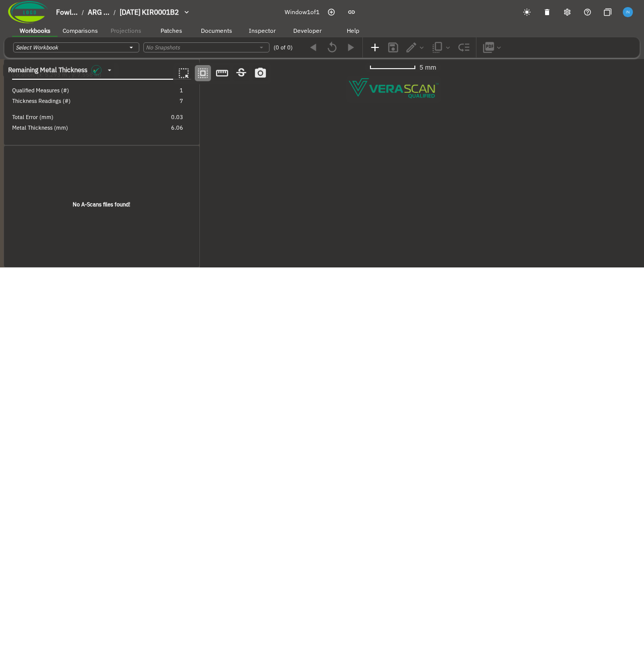  Describe the element at coordinates (627, 11) in the screenshot. I see `img: f6ffcea323530ad0f5eeb9c9447a59c5` at that location.